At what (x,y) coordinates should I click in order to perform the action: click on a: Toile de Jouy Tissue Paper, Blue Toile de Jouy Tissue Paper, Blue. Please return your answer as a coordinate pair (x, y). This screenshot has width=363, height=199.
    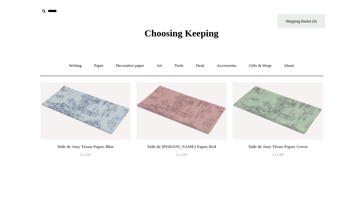
    Looking at the image, I should click on (85, 111).